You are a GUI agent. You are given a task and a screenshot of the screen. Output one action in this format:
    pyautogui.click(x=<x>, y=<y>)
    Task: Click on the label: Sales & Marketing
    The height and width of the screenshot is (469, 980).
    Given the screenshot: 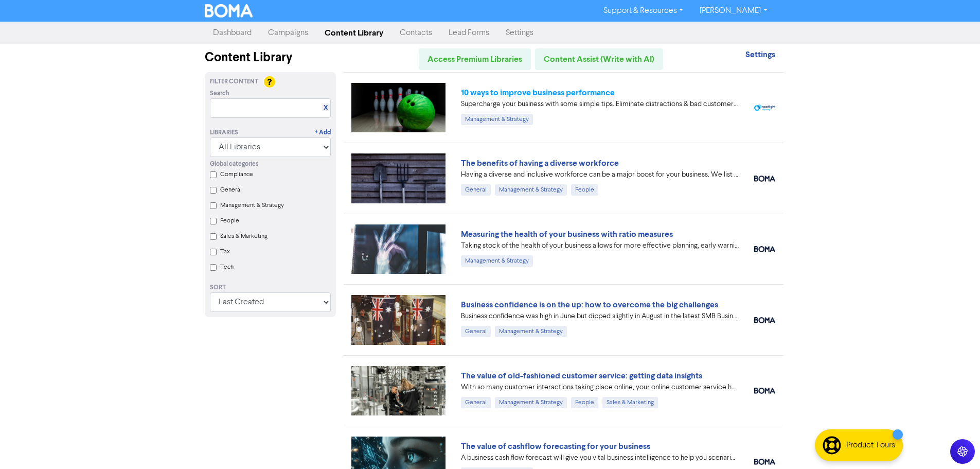 What is the action you would take?
    pyautogui.click(x=243, y=236)
    